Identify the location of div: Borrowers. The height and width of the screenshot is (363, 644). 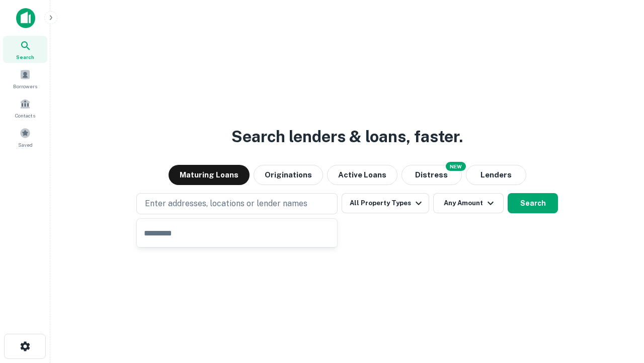
(25, 78).